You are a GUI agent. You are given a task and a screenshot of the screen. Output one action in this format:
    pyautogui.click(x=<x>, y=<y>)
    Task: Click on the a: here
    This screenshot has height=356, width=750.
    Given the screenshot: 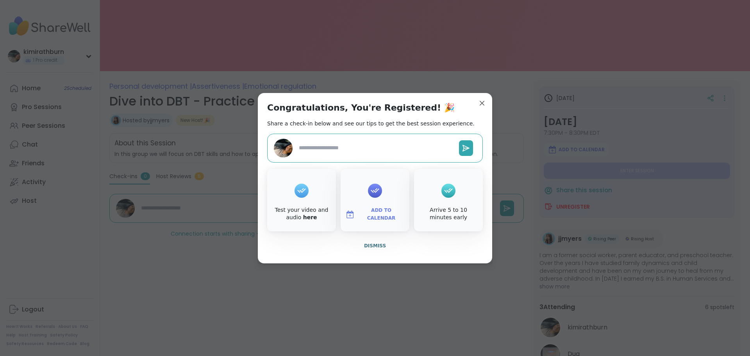 What is the action you would take?
    pyautogui.click(x=310, y=217)
    